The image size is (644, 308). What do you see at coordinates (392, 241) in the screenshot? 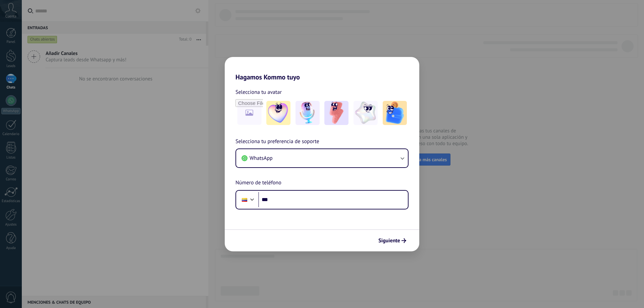
I see `button: Siguiente` at bounding box center [392, 241].